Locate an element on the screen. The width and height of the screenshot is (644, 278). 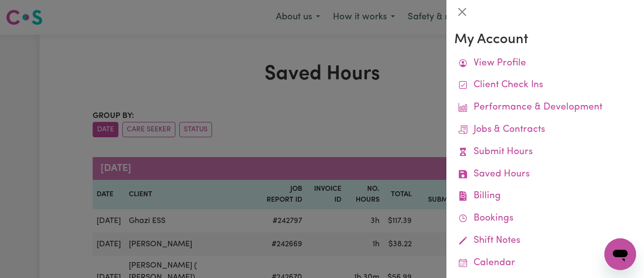
a: Saved Hours is located at coordinates (545, 174).